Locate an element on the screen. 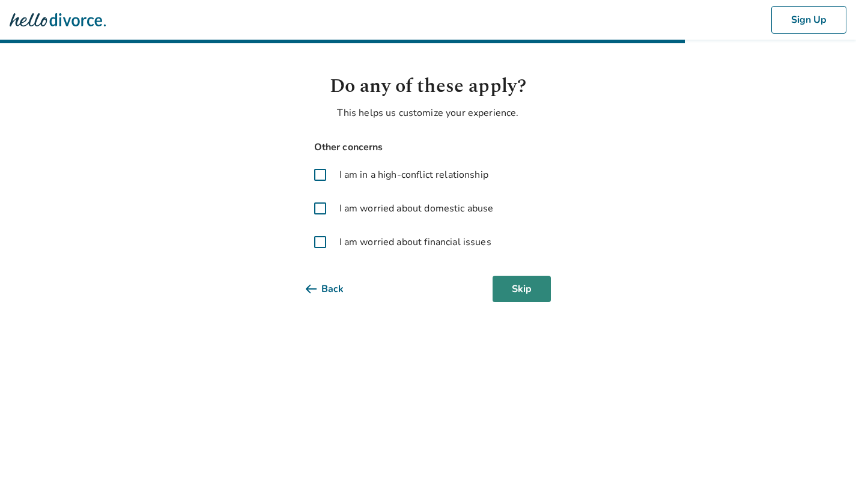 This screenshot has height=504, width=856. h1: Do any of these apply? is located at coordinates (428, 86).